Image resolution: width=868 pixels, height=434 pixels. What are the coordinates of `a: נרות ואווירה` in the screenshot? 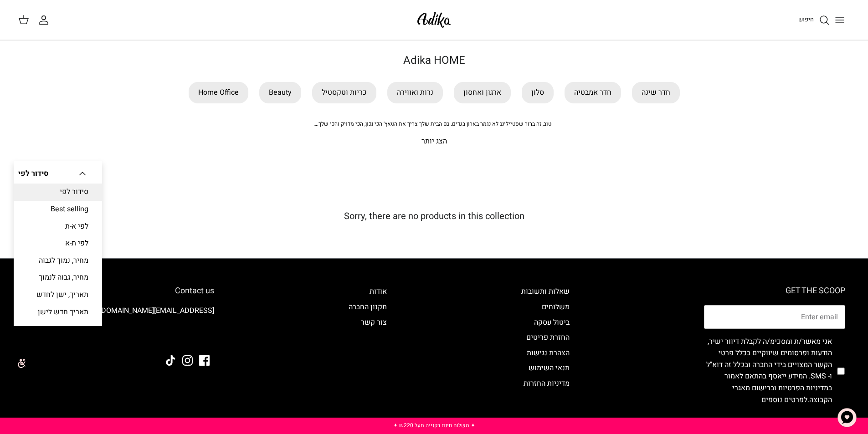 It's located at (415, 92).